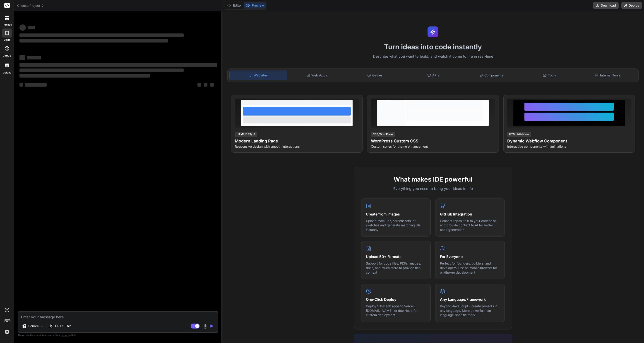 The width and height of the screenshot is (644, 343). I want to click on p: Interactive components with animations, so click(569, 146).